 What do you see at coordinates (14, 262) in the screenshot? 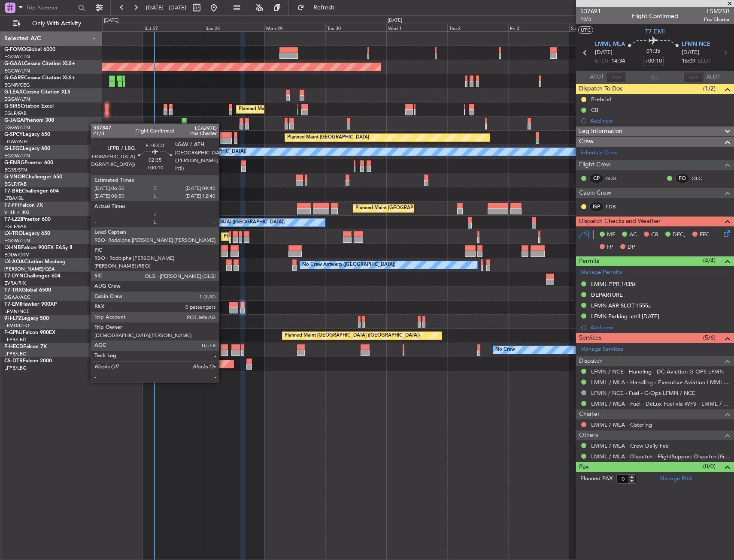
I see `span: LX-AOA` at bounding box center [14, 262].